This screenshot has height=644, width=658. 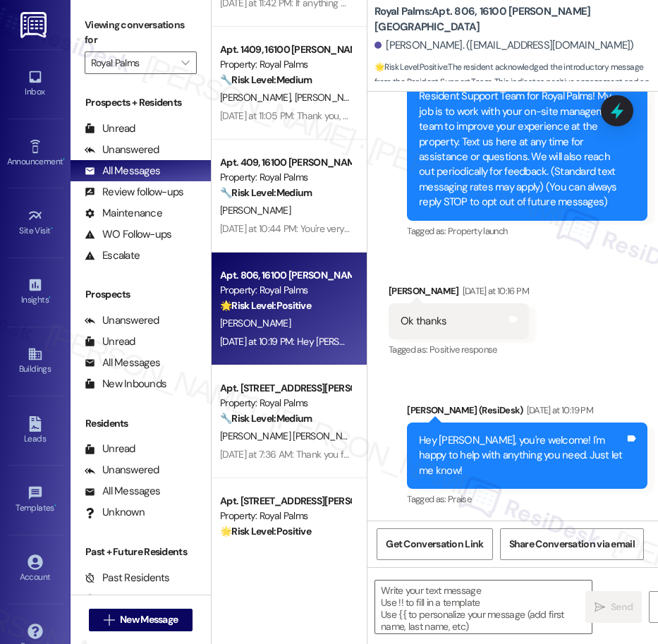 I want to click on div: Past Residents, so click(x=127, y=578).